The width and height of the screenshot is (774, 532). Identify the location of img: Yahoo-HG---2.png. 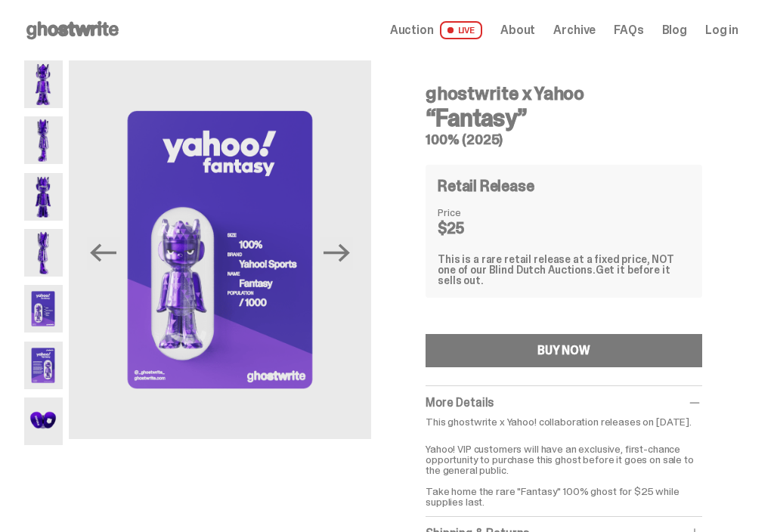
(43, 140).